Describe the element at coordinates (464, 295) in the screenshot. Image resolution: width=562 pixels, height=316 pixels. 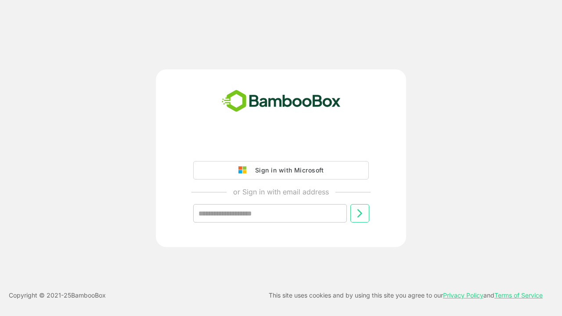
I see `a: Privacy Policy` at that location.